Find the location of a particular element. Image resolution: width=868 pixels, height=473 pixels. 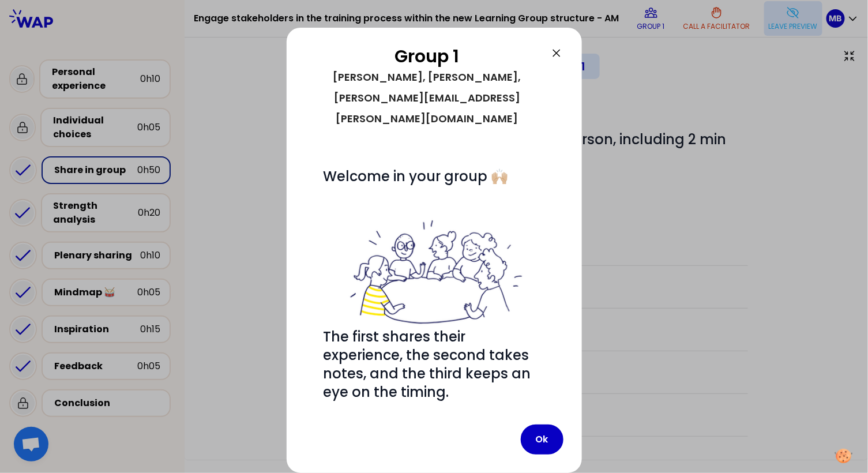

button: Manage your preferences about cookies is located at coordinates (844, 456).